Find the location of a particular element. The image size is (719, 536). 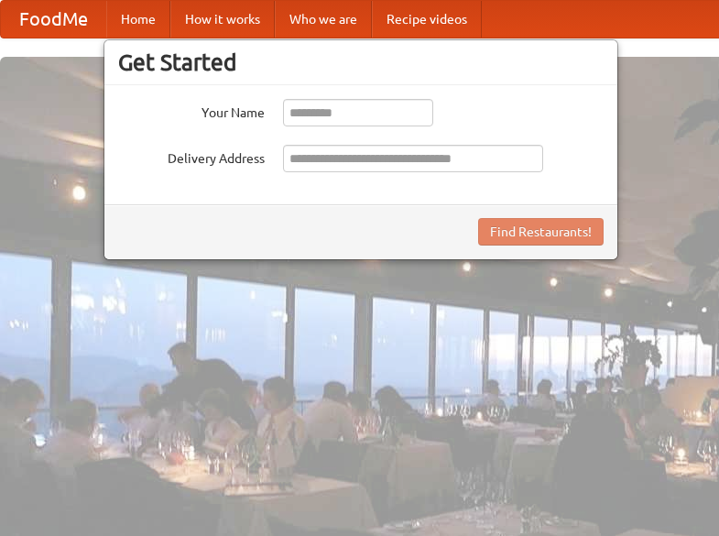

a: How it works is located at coordinates (223, 19).